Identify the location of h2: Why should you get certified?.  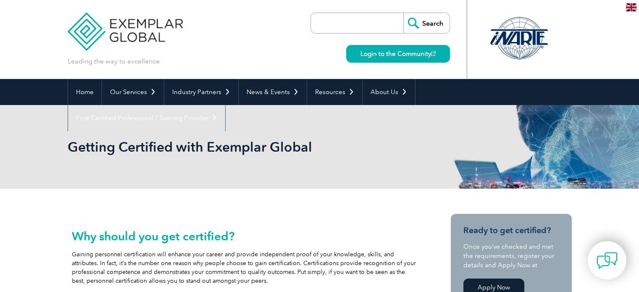
(244, 236).